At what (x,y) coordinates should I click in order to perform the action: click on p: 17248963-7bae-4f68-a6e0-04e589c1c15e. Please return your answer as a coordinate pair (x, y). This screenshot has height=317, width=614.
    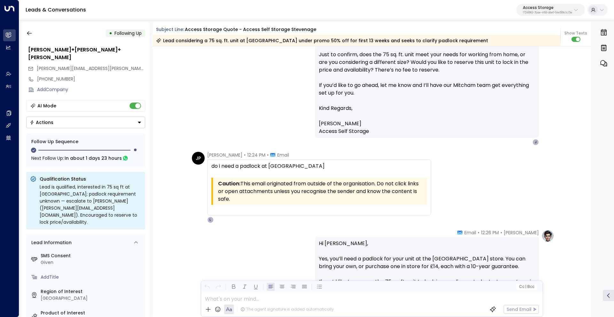
    Looking at the image, I should click on (547, 13).